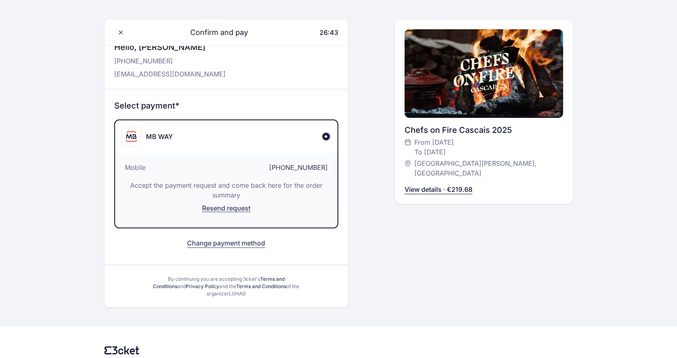  Describe the element at coordinates (226, 208) in the screenshot. I see `span: Resend request` at that location.